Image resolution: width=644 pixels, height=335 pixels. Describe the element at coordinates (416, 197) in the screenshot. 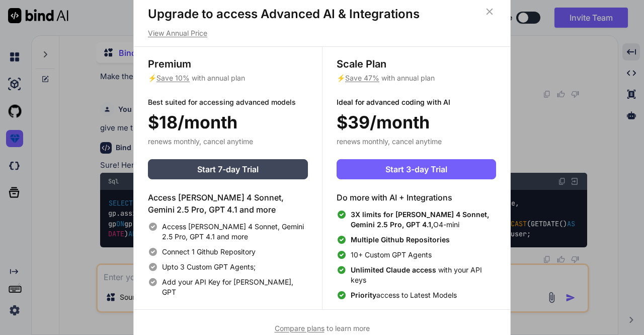

I see `h4: Do more with AI + Integrations` at that location.